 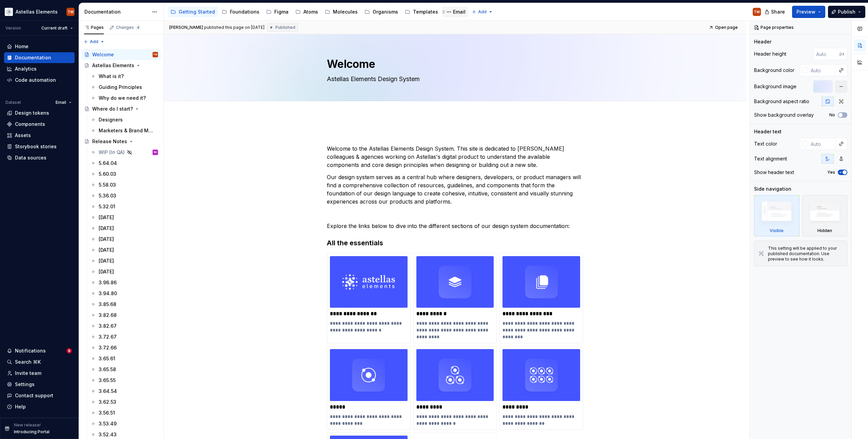 What do you see at coordinates (107, 207) in the screenshot?
I see `div: 5.32.01` at bounding box center [107, 207].